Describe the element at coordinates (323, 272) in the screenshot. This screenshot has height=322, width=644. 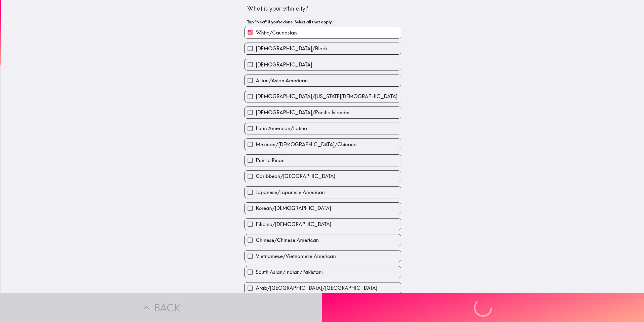
I see `button: South Asian/Indian/Pakistani` at that location.